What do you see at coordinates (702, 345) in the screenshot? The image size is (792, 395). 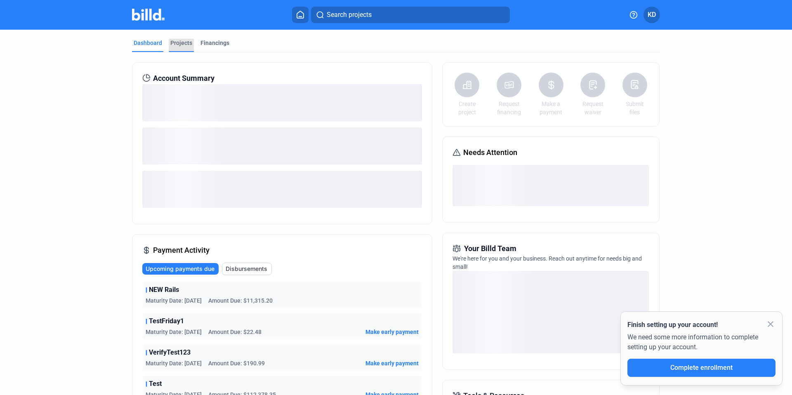 I see `div: We need some more information to complete setting up your account.` at bounding box center [702, 345].